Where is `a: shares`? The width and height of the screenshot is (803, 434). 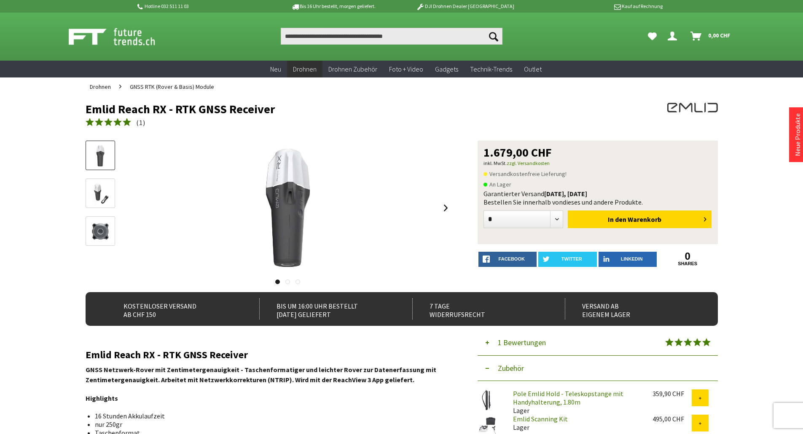
a: shares is located at coordinates (687, 264).